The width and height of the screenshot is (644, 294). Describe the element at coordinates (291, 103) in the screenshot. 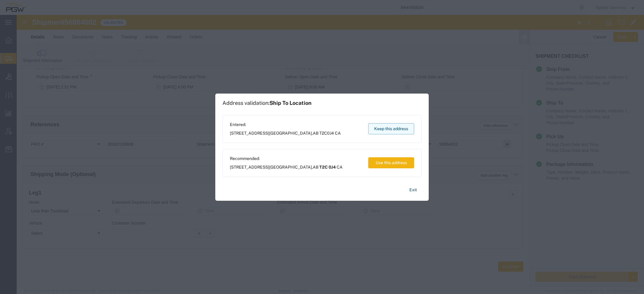

I see `span: Ship To Location` at that location.